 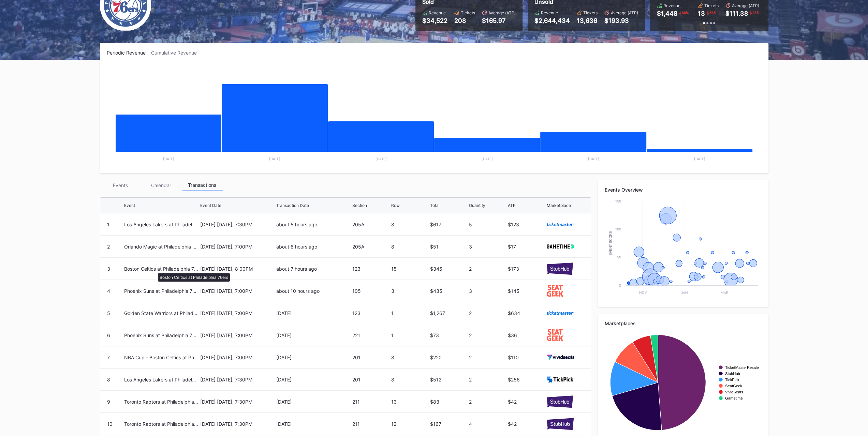 What do you see at coordinates (120, 185) in the screenshot?
I see `div: Events` at bounding box center [120, 185].